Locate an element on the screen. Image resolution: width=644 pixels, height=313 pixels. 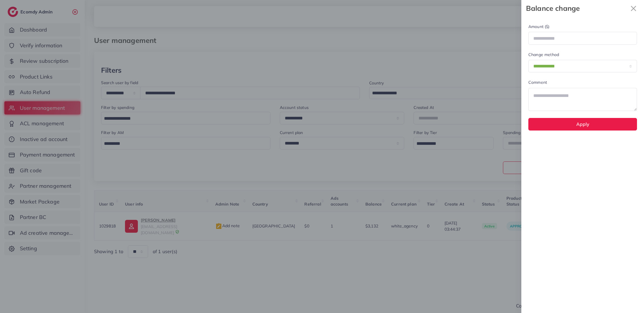
legend: Change method is located at coordinates (583, 56).